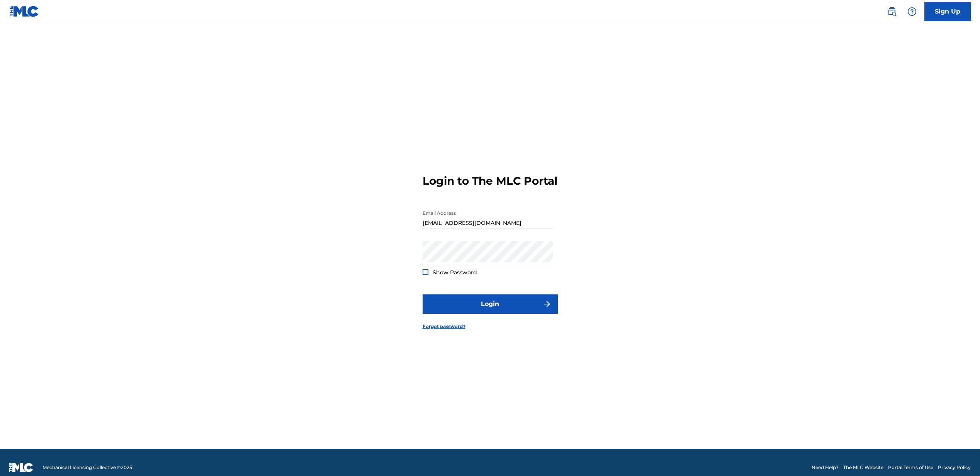 The height and width of the screenshot is (476, 980). I want to click on span: Show Password, so click(454, 272).